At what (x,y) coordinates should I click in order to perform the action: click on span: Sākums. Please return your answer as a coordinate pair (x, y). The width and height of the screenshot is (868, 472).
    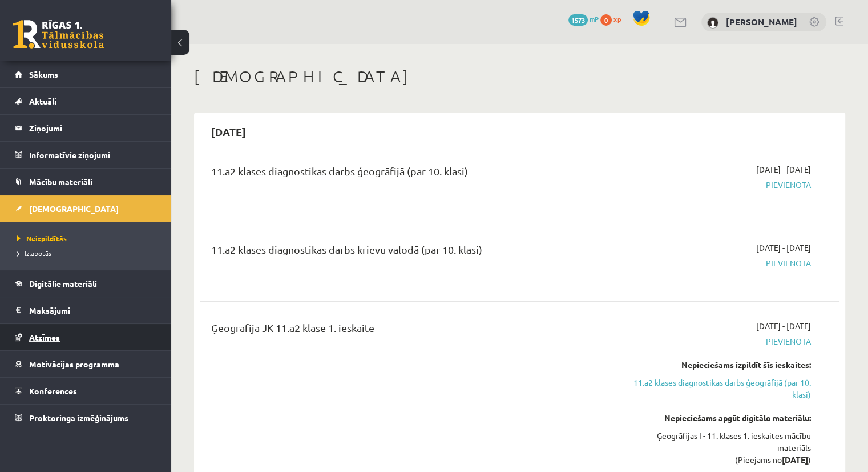
    Looking at the image, I should click on (43, 74).